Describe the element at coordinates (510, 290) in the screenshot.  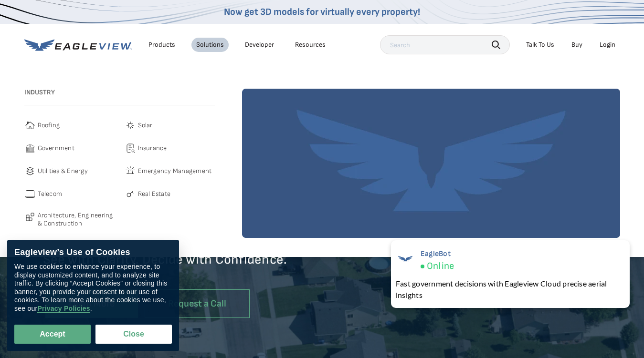
I see `div: Fast government decisions with Eagleview Cloud precise aerial insights` at that location.